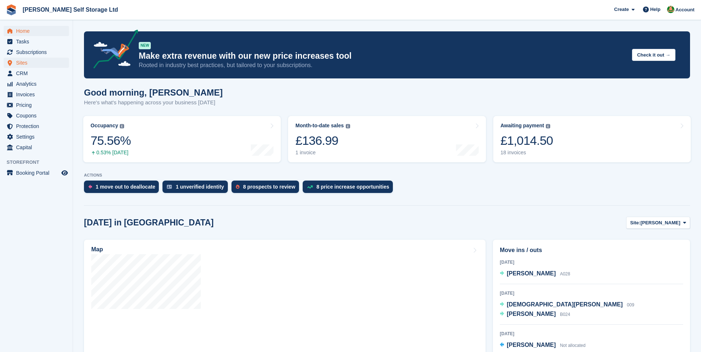 Image resolution: width=701 pixels, height=352 pixels. I want to click on a: 1 unverified identity, so click(197, 189).